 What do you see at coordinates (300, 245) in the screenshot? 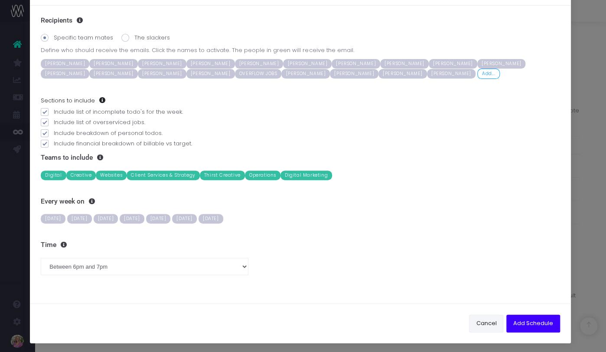
I see `h3: Time` at bounding box center [300, 245].